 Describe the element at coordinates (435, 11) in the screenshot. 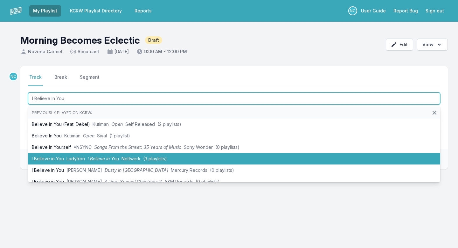

I see `button: Sign out` at that location.